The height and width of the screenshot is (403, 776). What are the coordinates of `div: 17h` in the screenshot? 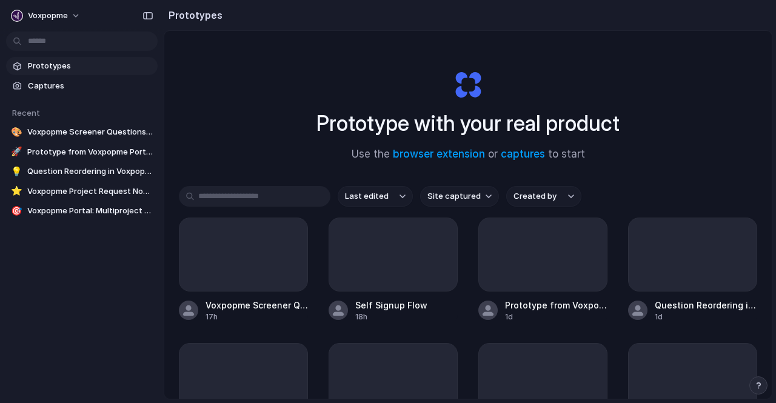 It's located at (257, 317).